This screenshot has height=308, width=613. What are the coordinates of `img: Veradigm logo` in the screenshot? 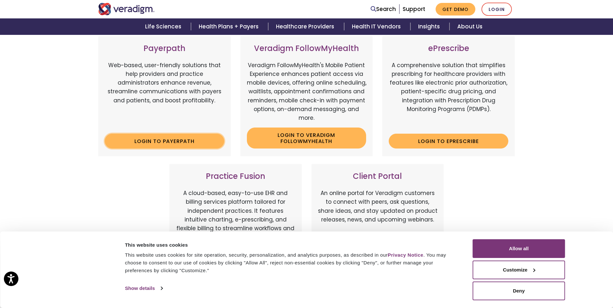 It's located at (126, 9).